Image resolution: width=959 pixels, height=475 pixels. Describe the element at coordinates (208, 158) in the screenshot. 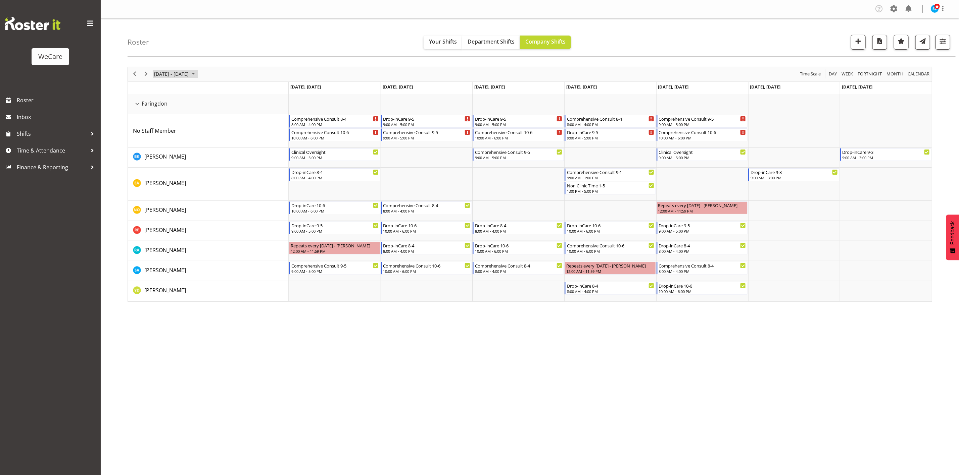

I see `td: Brian Ko resource` at that location.